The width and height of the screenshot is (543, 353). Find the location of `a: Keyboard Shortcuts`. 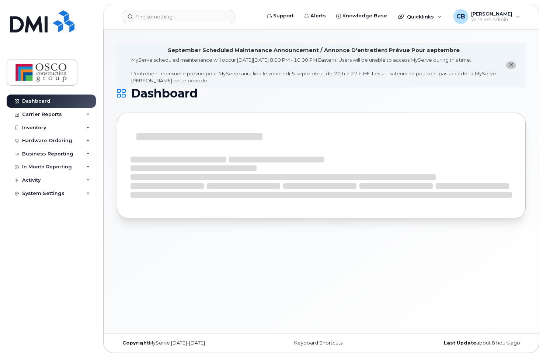

a: Keyboard Shortcuts is located at coordinates (318, 342).